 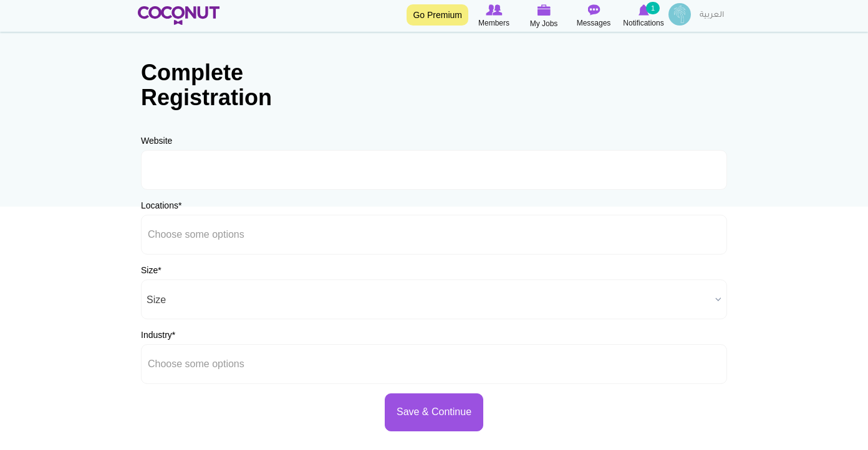 I want to click on img: Notifications, so click(x=643, y=10).